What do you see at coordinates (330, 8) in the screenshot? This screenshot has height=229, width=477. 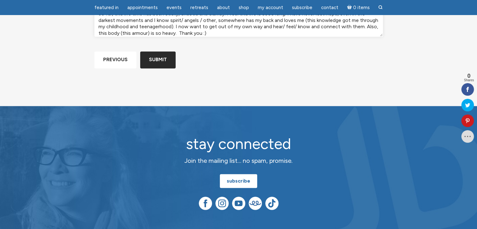 I see `a: Contact` at bounding box center [330, 8].